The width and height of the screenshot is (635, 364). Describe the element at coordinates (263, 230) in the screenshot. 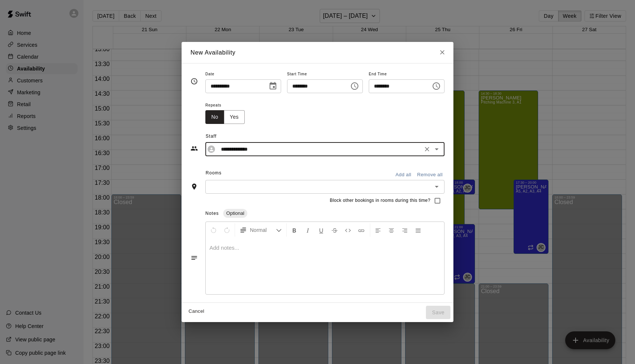

I see `span: Normal` at that location.